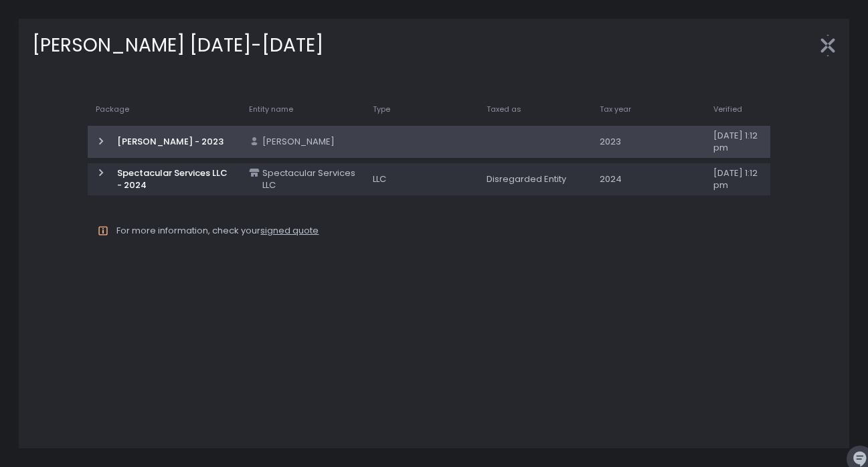 This screenshot has height=467, width=868. Describe the element at coordinates (728, 109) in the screenshot. I see `span: Verified` at that location.